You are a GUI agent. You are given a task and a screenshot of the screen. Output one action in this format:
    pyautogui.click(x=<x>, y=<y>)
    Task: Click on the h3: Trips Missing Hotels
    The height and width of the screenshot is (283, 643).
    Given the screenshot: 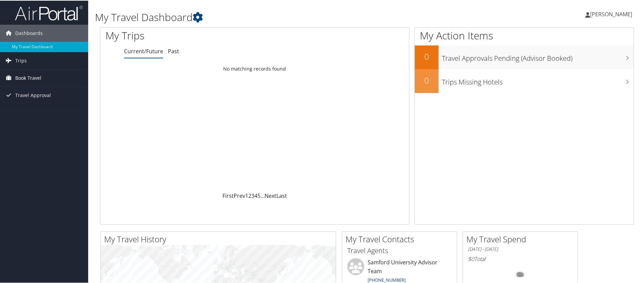 What is the action you would take?
    pyautogui.click(x=537, y=80)
    